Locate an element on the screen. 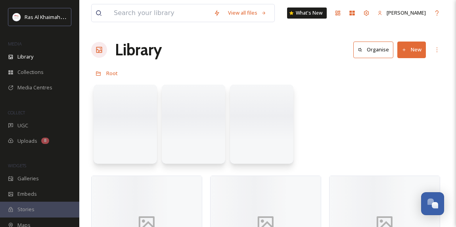  img: Logo_RAKTDA_RGB-01.png is located at coordinates (17, 17).